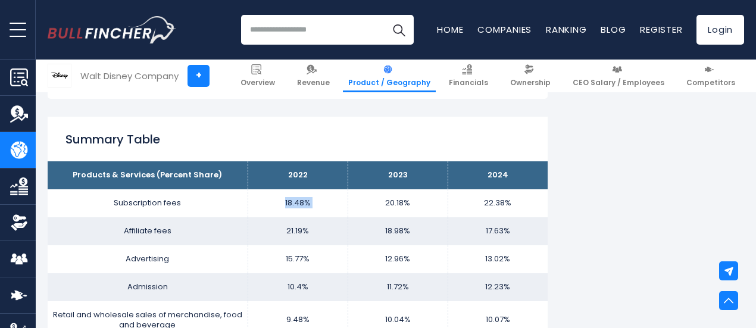 The width and height of the screenshot is (756, 328). What do you see at coordinates (298, 287) in the screenshot?
I see `td: 10.4%` at bounding box center [298, 287].